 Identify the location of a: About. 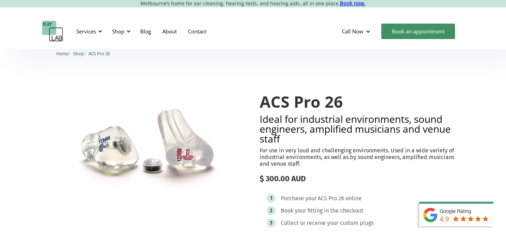
(169, 31).